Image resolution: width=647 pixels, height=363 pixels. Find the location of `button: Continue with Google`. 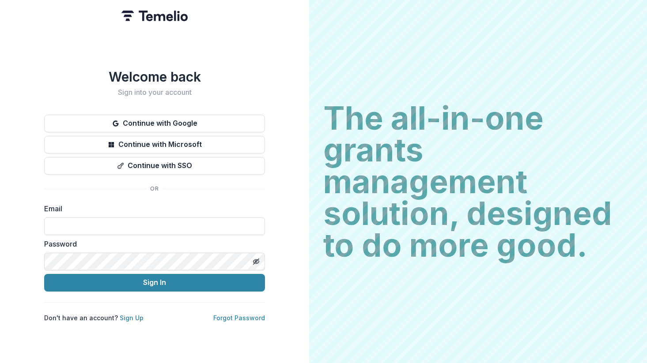

button: Continue with Google is located at coordinates (154, 124).